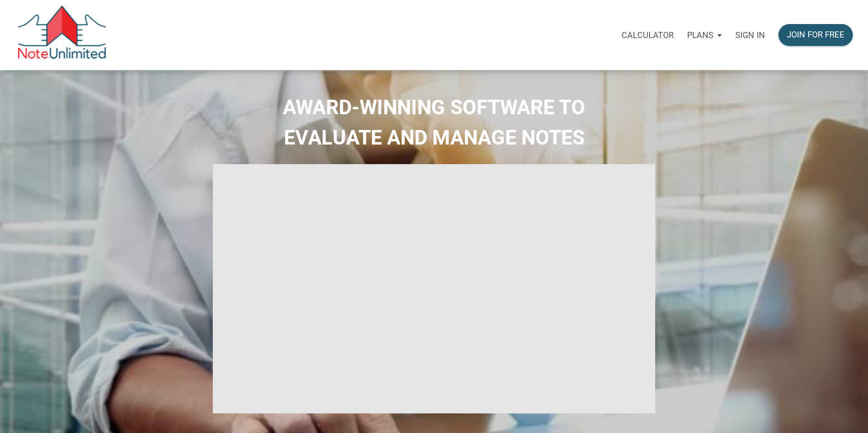  What do you see at coordinates (700, 35) in the screenshot?
I see `p: Plans` at bounding box center [700, 35].